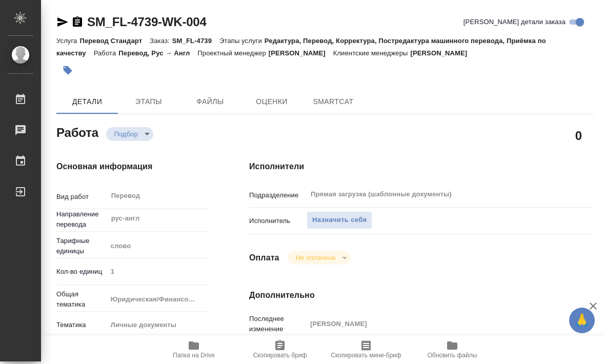  What do you see at coordinates (78, 22) in the screenshot?
I see `button: Скопировать ссылку` at bounding box center [78, 22].